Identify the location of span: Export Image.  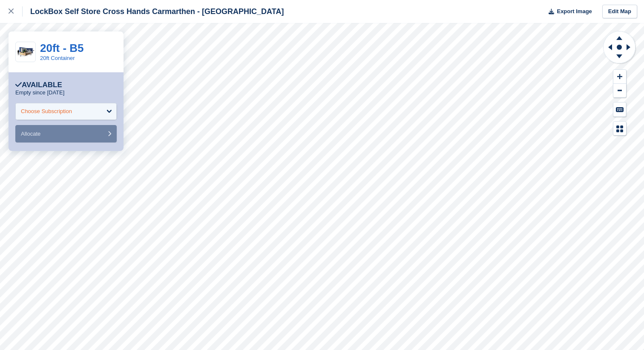
(574, 11).